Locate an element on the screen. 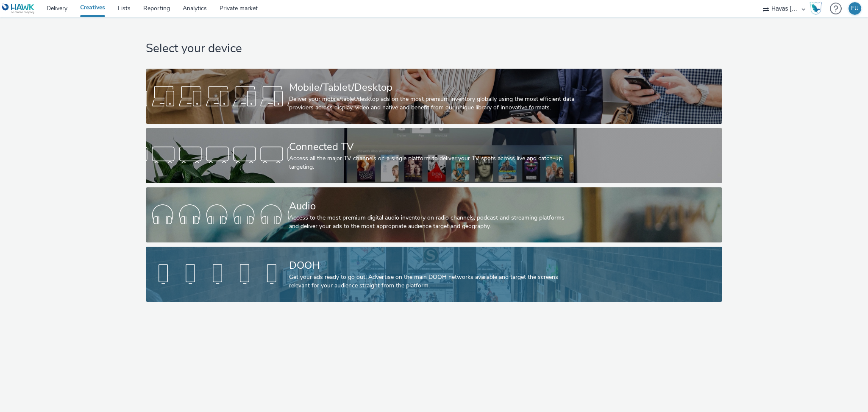 This screenshot has width=868, height=412. h1: Select your device is located at coordinates (434, 49).